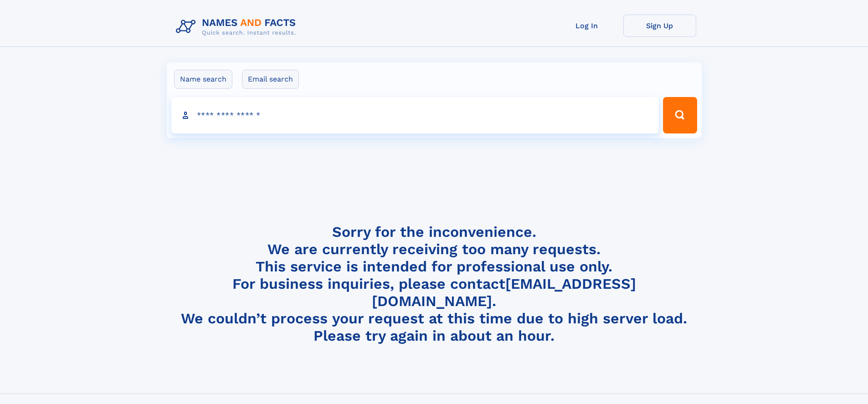 Image resolution: width=868 pixels, height=404 pixels. What do you see at coordinates (203, 79) in the screenshot?
I see `label: Name search` at bounding box center [203, 79].